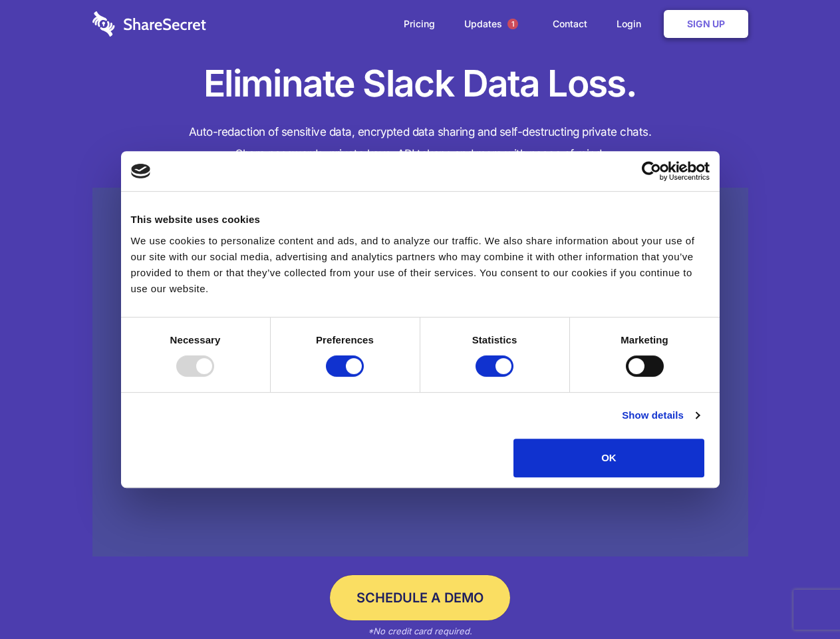 The width and height of the screenshot is (840, 639). What do you see at coordinates (495, 340) in the screenshot?
I see `strong: Statistics` at bounding box center [495, 340].